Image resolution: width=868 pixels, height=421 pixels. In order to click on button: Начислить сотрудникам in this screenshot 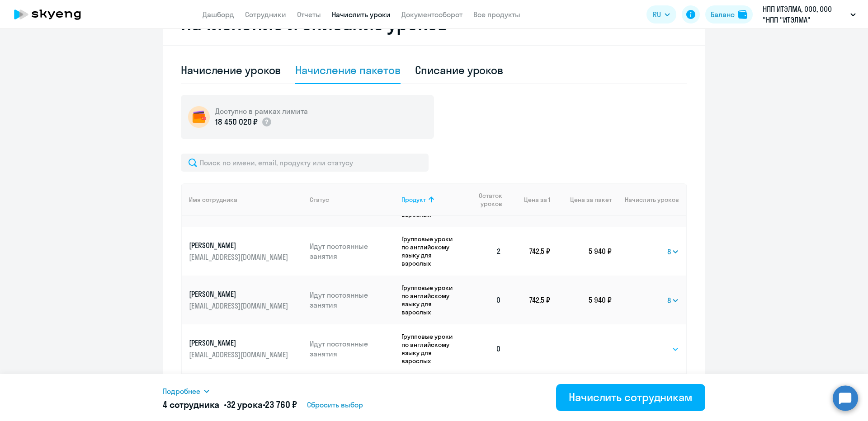, I will do `click(631, 397)`.